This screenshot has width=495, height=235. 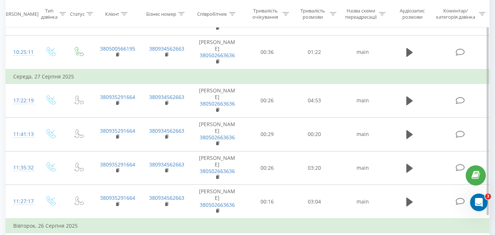 I want to click on a: 380500566195, so click(x=118, y=48).